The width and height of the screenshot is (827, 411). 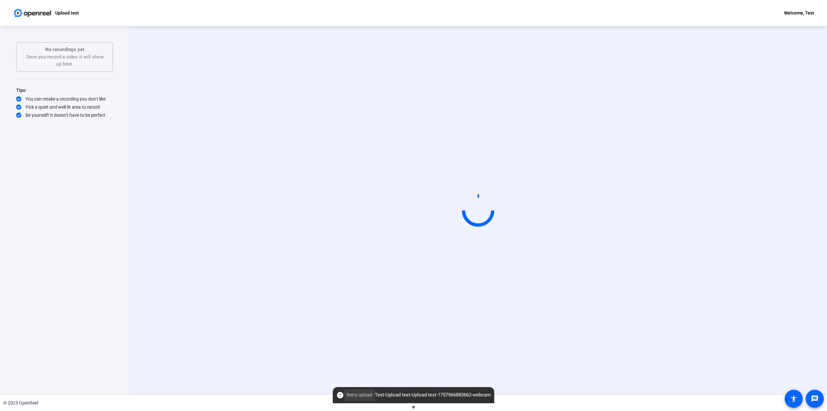 I want to click on span: Retry upload, so click(x=359, y=395).